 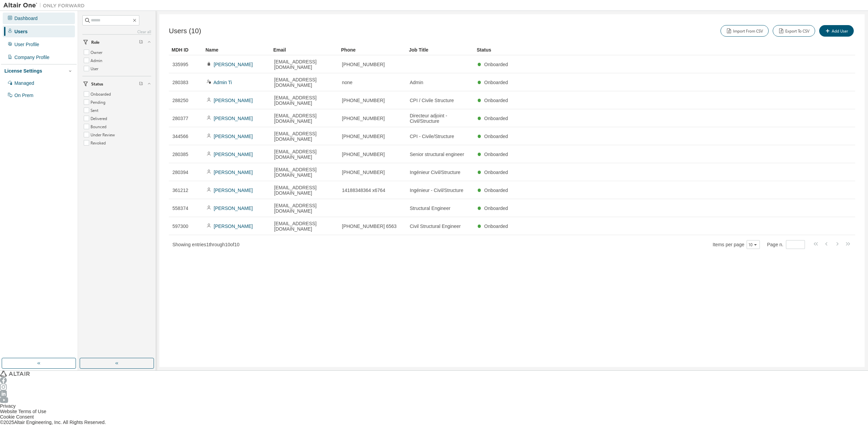 I want to click on a: Clear all, so click(x=117, y=31).